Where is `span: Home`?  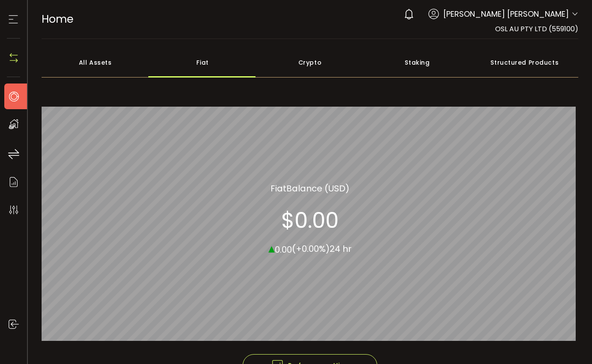 span: Home is located at coordinates (58, 19).